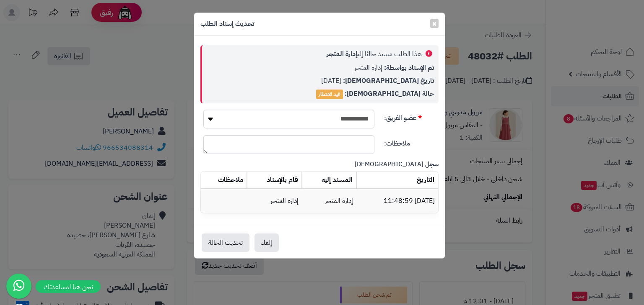  I want to click on th: المسند إليه, so click(329, 180).